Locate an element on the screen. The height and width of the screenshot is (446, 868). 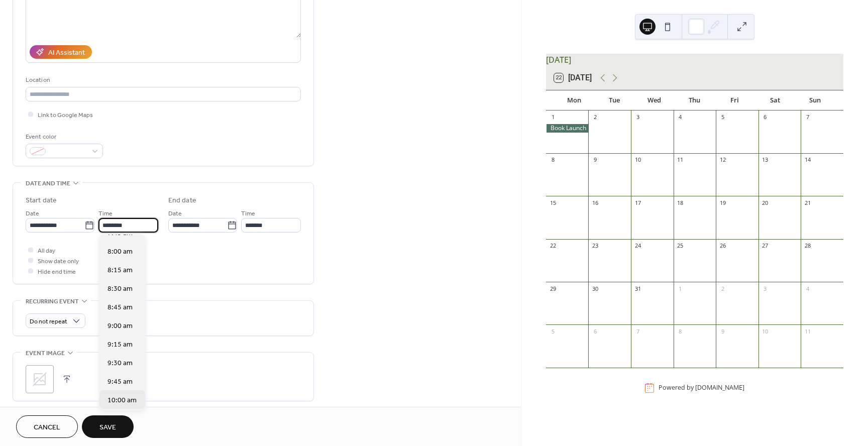
div: 28 is located at coordinates (808, 246).